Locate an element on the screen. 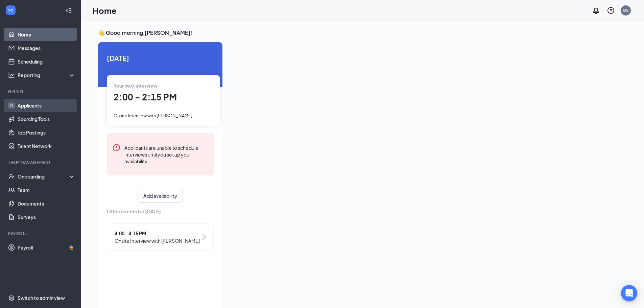 This screenshot has width=644, height=308. span: 2:00 - 2:15 PM is located at coordinates (145, 97).